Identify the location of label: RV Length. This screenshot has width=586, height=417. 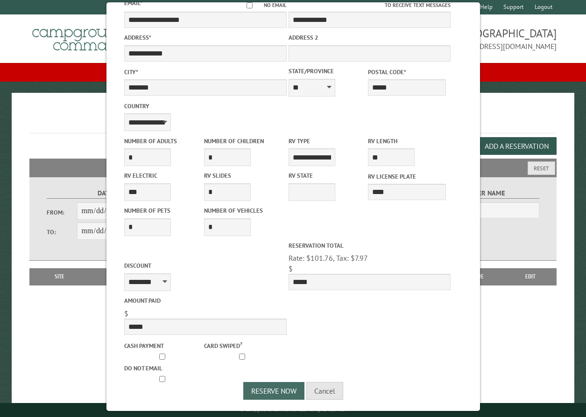
(407, 141).